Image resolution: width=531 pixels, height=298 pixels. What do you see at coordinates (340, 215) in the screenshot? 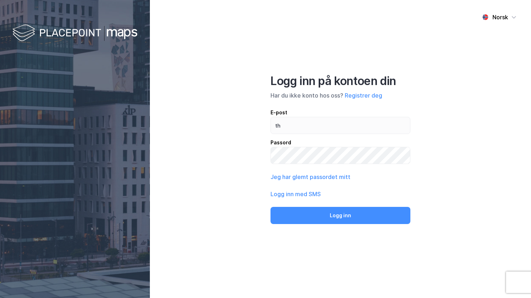
I see `button: Logg inn` at bounding box center [340, 215].